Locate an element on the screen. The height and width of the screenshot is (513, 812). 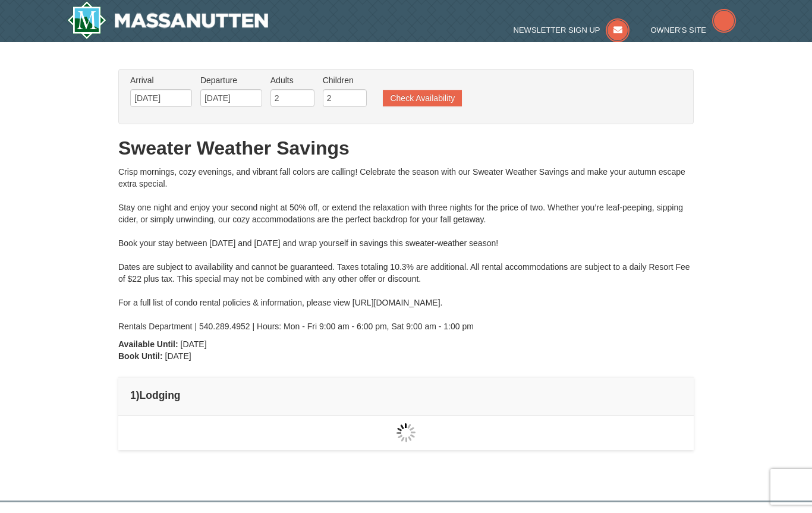
a: Newsletter Sign Up is located at coordinates (572, 30).